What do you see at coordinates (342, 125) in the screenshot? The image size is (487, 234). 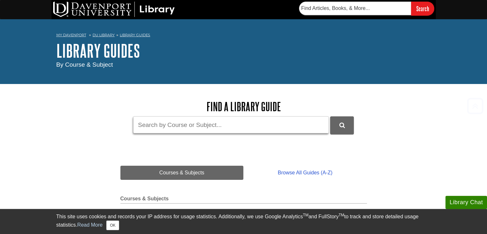 I see `button: DU Library Guides Search` at bounding box center [342, 125].